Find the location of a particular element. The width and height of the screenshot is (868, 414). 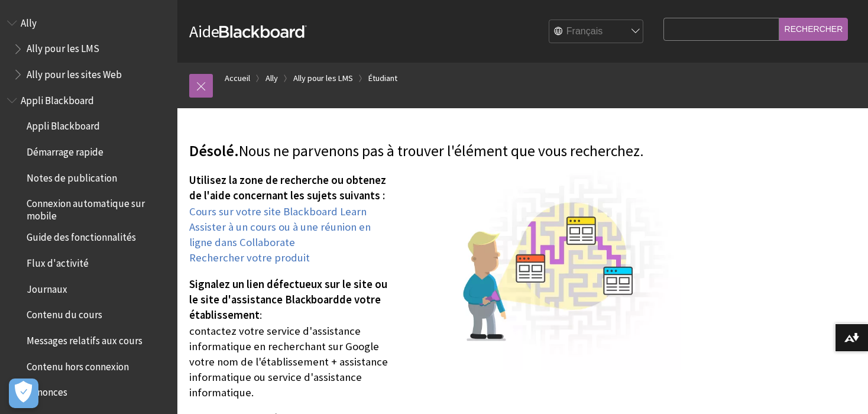

span: Contenu du cours is located at coordinates (65, 313).